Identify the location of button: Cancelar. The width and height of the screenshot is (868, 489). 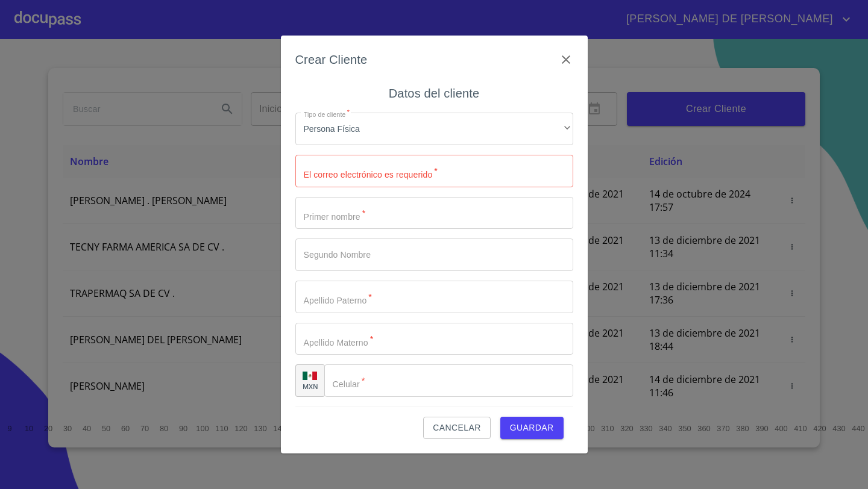
(456, 428).